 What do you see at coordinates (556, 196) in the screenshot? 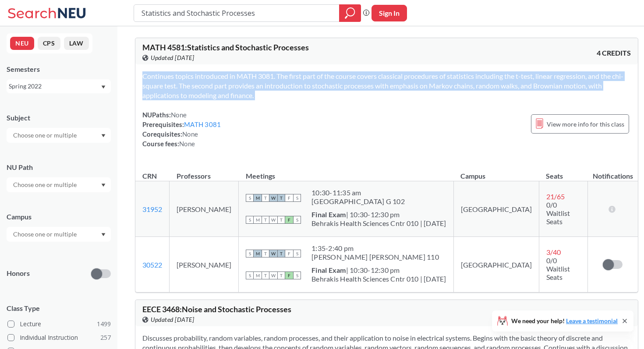
I see `span: 21 / 65` at bounding box center [556, 196].